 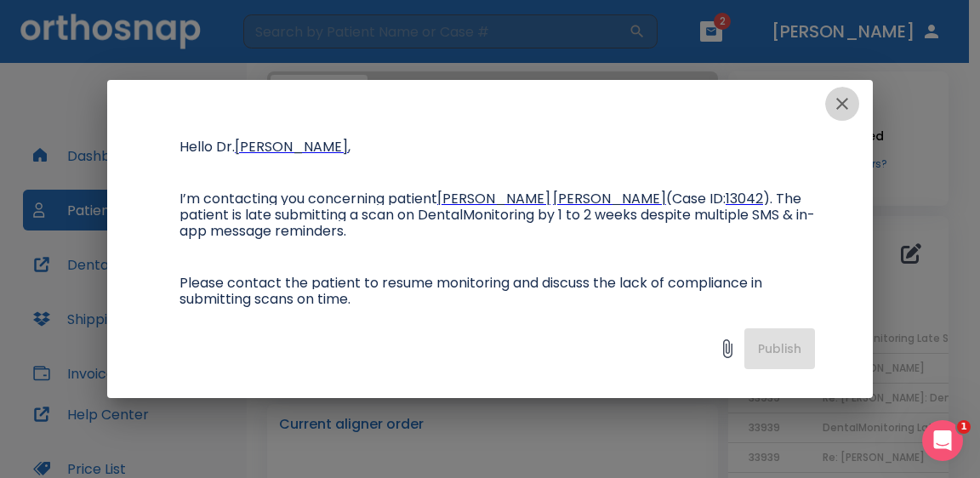 What do you see at coordinates (744, 198) in the screenshot?
I see `span: 13042` at bounding box center [744, 198].